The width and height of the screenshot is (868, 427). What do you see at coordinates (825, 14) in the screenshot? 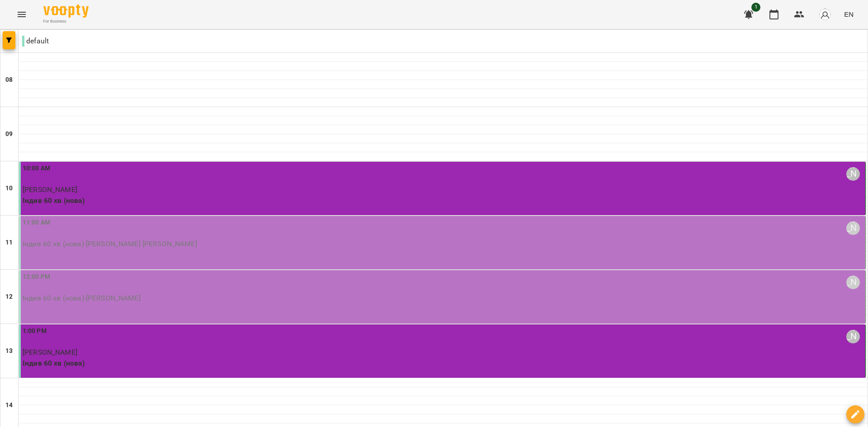
I see `img: avatar_s.png` at bounding box center [825, 14].